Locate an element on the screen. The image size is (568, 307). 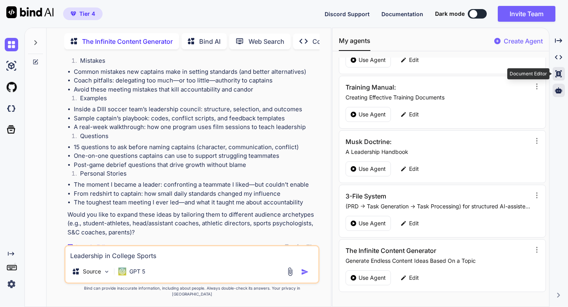
li: Inside a DIII soccer team’s leadership council: structure, selection, and outcomes is located at coordinates (196, 109).